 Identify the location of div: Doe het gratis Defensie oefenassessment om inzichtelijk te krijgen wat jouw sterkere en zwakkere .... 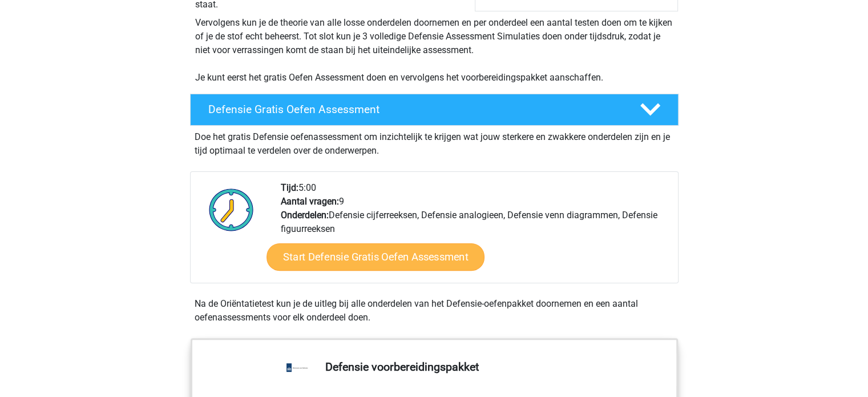
(434, 141).